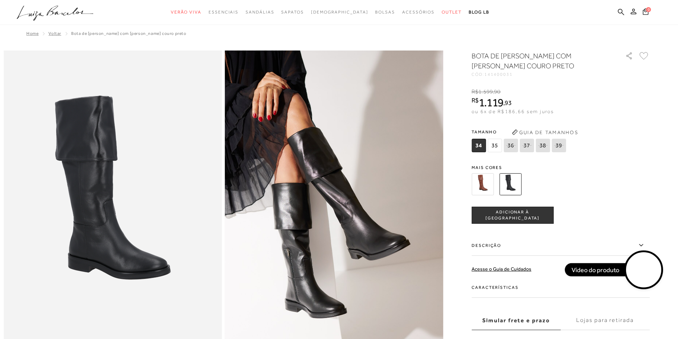 The width and height of the screenshot is (678, 339). I want to click on span: 1.599, so click(486, 92).